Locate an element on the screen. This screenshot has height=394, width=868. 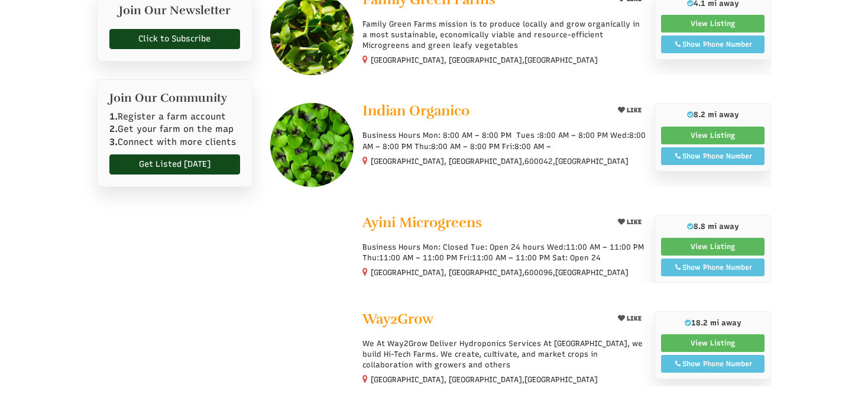
a: Way2Grow is located at coordinates (483, 320).